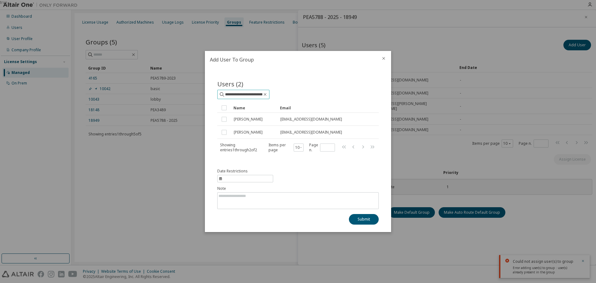 Image resolution: width=596 pixels, height=283 pixels. What do you see at coordinates (230, 84) in the screenshot?
I see `span: Users (2)` at bounding box center [230, 84].